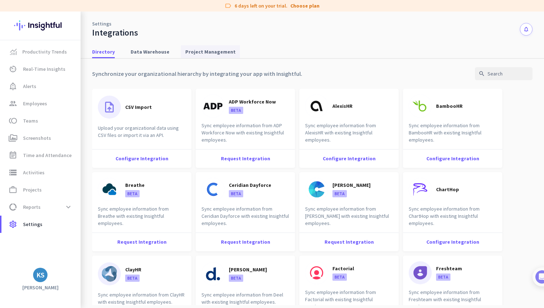 The image size is (544, 308). What do you see at coordinates (30, 86) in the screenshot?
I see `span: Alerts` at bounding box center [30, 86].